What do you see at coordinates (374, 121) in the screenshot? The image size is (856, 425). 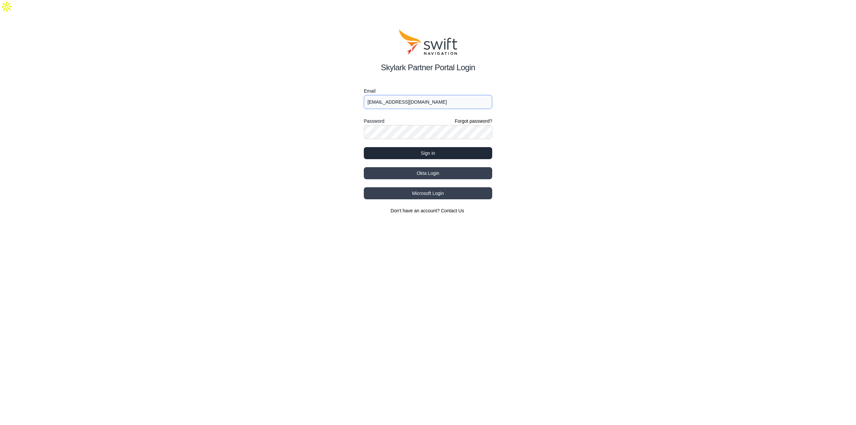 I see `label: Password` at bounding box center [374, 121].